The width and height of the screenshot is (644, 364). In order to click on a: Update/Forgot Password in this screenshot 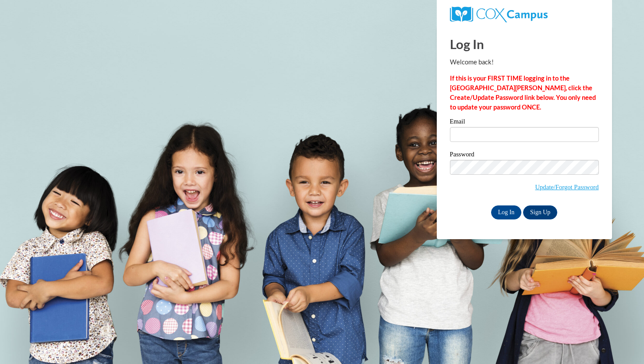, I will do `click(566, 187)`.